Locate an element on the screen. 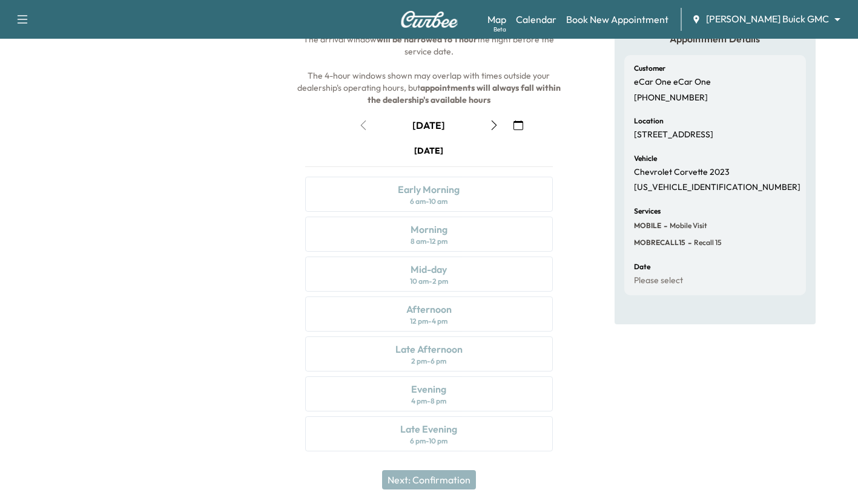  h6: Location is located at coordinates (648, 121).